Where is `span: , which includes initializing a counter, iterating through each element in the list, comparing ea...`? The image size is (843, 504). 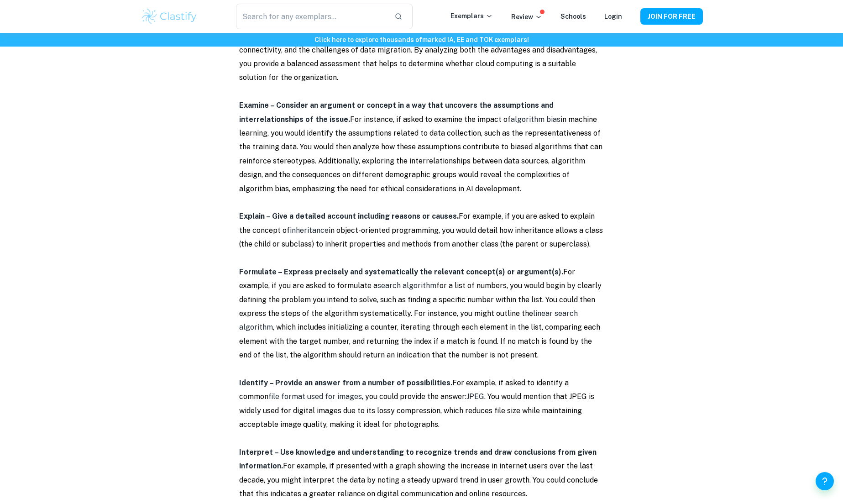
span: , which includes initializing a counter, iterating through each element in the list, comparing ea... is located at coordinates (419, 341).